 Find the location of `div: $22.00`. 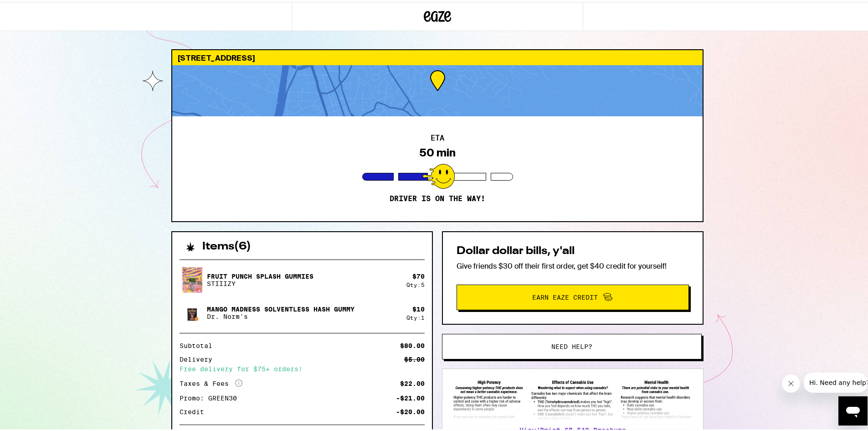

div: $22.00 is located at coordinates (412, 382).